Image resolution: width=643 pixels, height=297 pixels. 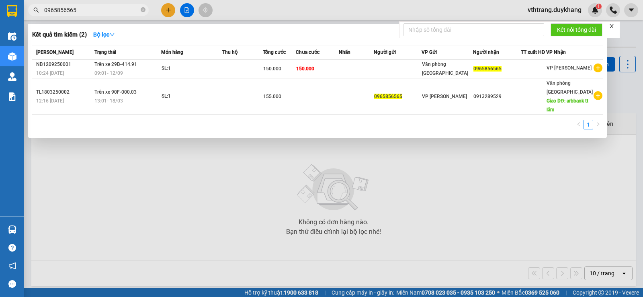 I want to click on a: 1, so click(x=588, y=125).